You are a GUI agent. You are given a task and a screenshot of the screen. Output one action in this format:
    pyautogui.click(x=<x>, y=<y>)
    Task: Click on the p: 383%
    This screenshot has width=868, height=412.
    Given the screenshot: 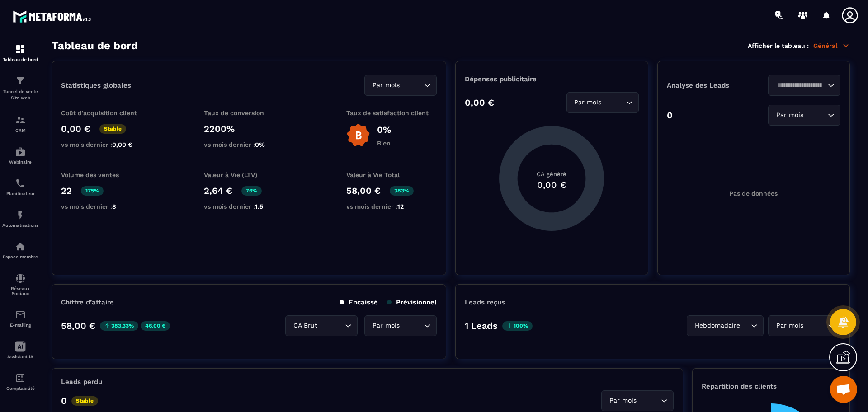 What is the action you would take?
    pyautogui.click(x=402, y=191)
    